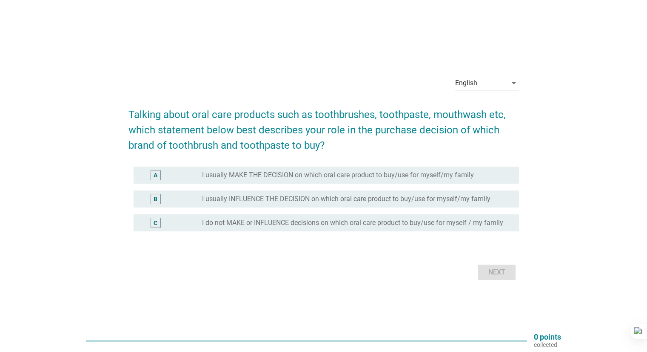 This screenshot has width=647, height=352. What do you see at coordinates (467, 83) in the screenshot?
I see `div: English` at bounding box center [467, 83].